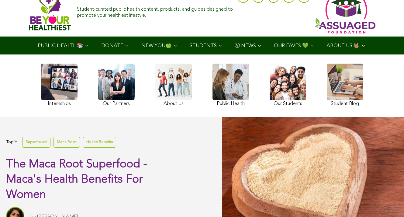 The height and width of the screenshot is (217, 404). Describe the element at coordinates (389, 202) in the screenshot. I see `div: Chat Widget` at that location.